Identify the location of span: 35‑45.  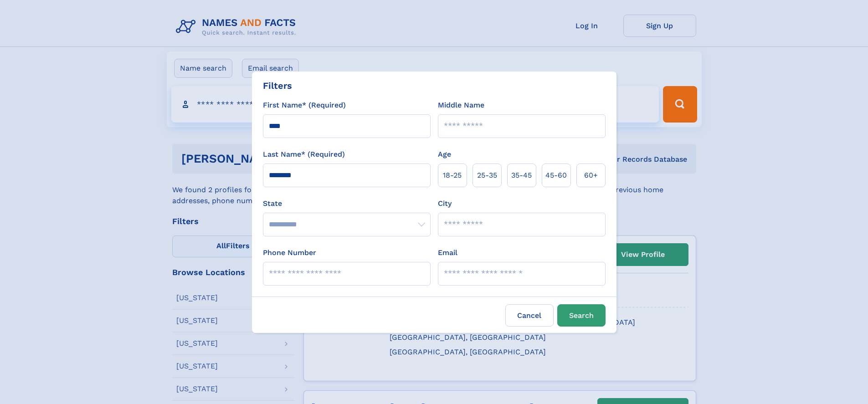
(521, 175).